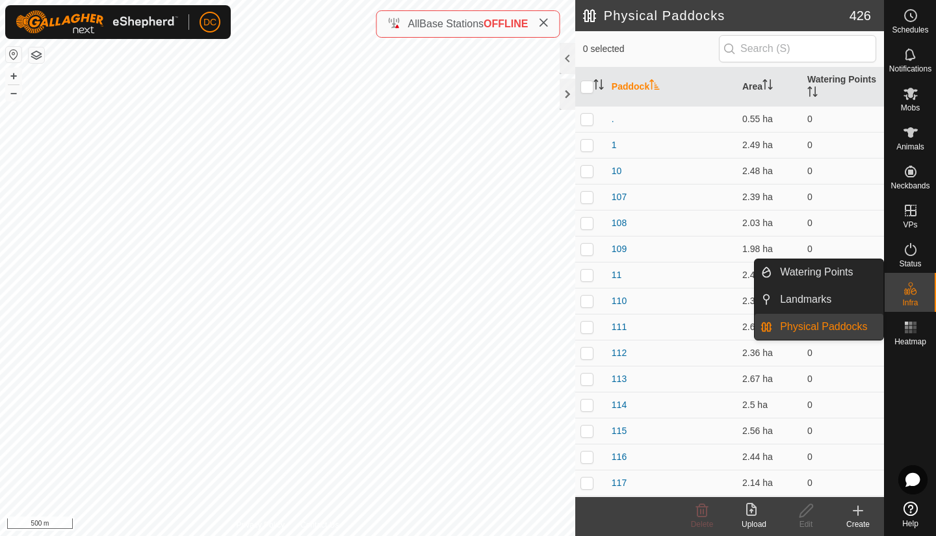  Describe the element at coordinates (619, 249) in the screenshot. I see `a: 109` at that location.